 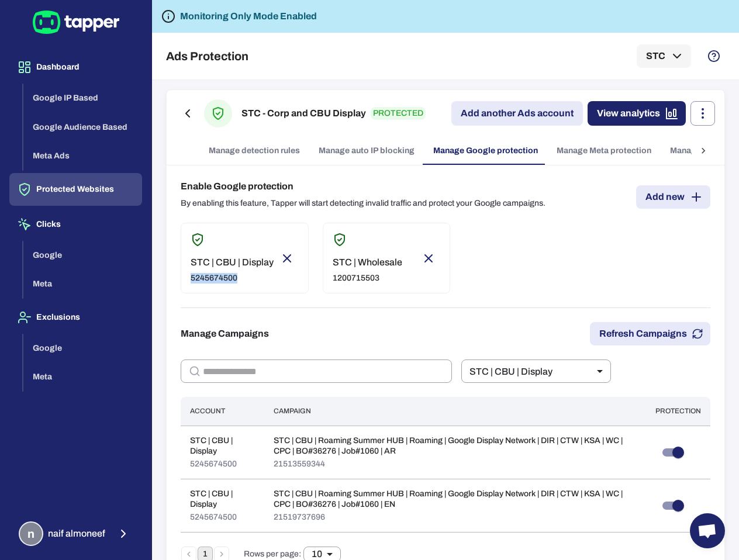 What do you see at coordinates (255, 151) in the screenshot?
I see `a: Manage detection rules` at bounding box center [255, 151].